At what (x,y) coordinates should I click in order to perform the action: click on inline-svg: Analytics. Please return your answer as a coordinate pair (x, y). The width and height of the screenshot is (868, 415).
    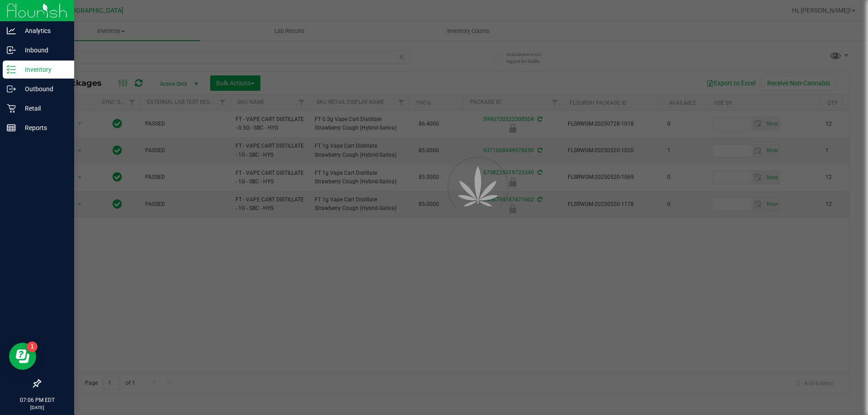
    Looking at the image, I should click on (11, 31).